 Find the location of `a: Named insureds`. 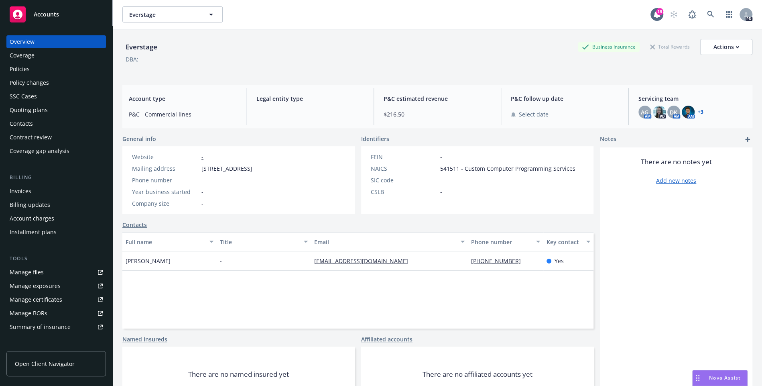

a: Named insureds is located at coordinates (145, 339).